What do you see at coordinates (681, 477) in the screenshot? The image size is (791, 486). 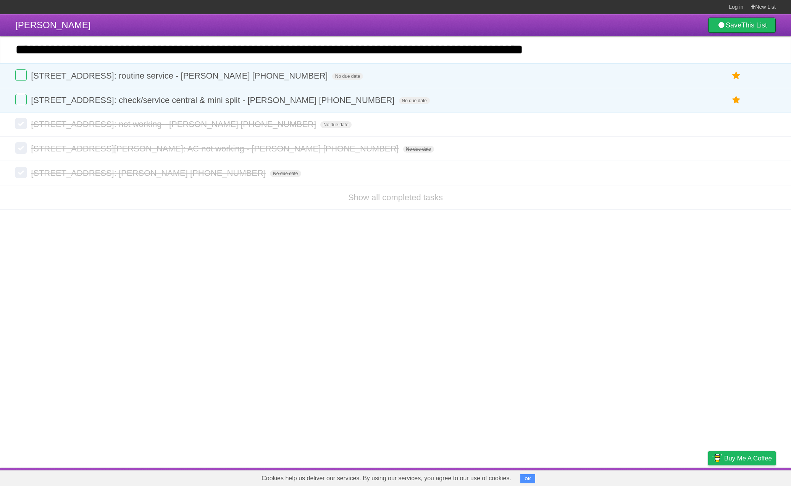 I see `a: Terms` at bounding box center [681, 477].